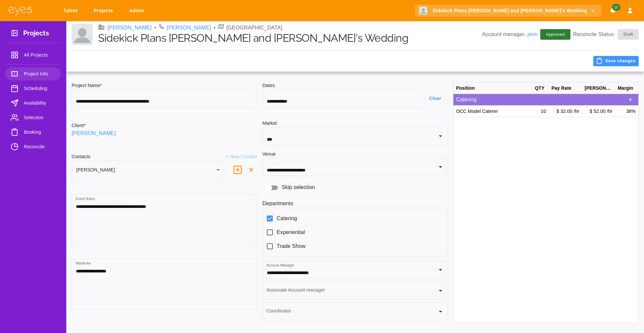 The width and height of the screenshot is (644, 333). Describe the element at coordinates (39, 132) in the screenshot. I see `span: Booking` at that location.